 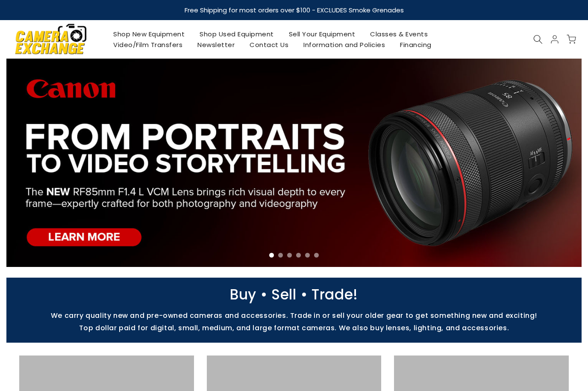 I want to click on a: Financing, so click(x=416, y=44).